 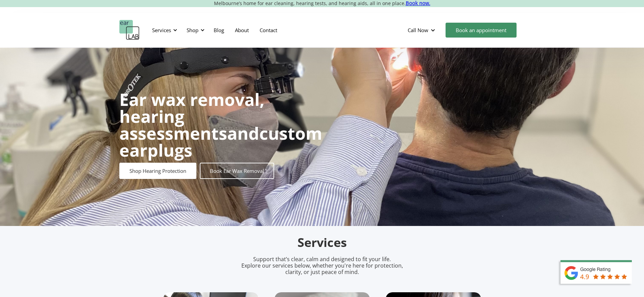 I want to click on a: Contact, so click(x=268, y=30).